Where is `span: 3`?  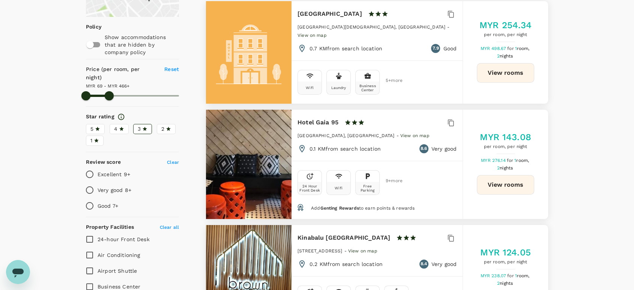
span: 3 is located at coordinates (139, 129).